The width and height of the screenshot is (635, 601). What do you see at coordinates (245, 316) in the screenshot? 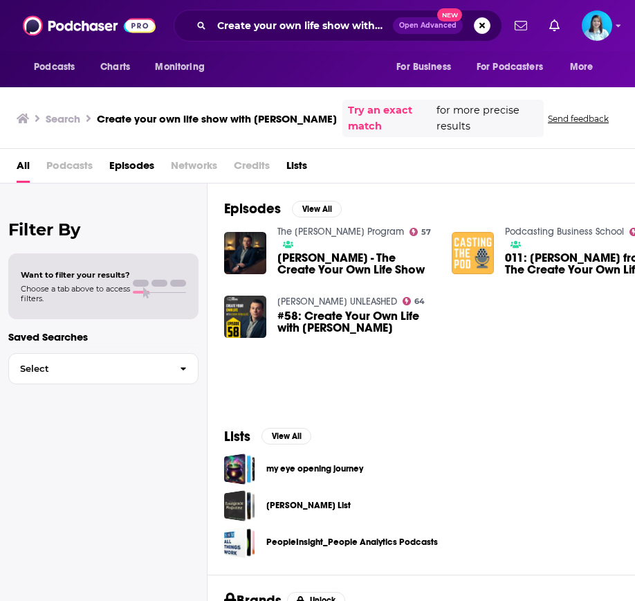
I see `img: #58: Create Your Own Life with Jeremy Ryan Slate` at bounding box center [245, 316].